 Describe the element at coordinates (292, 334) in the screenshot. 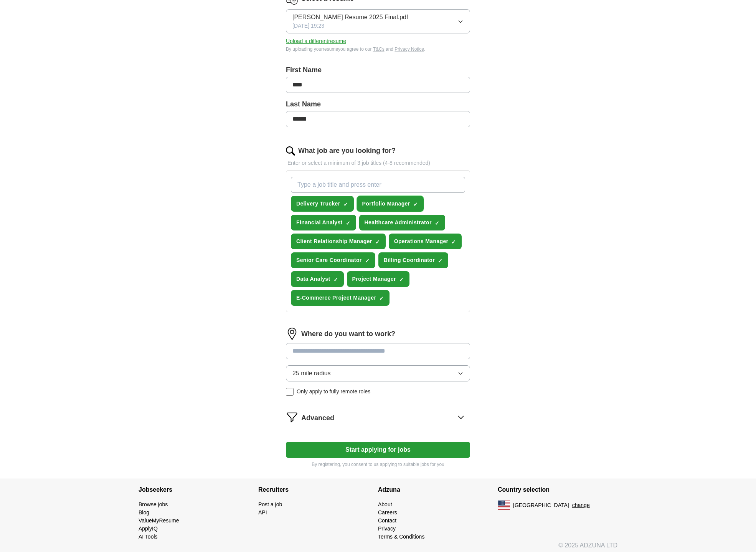

I see `img: location.png` at that location.